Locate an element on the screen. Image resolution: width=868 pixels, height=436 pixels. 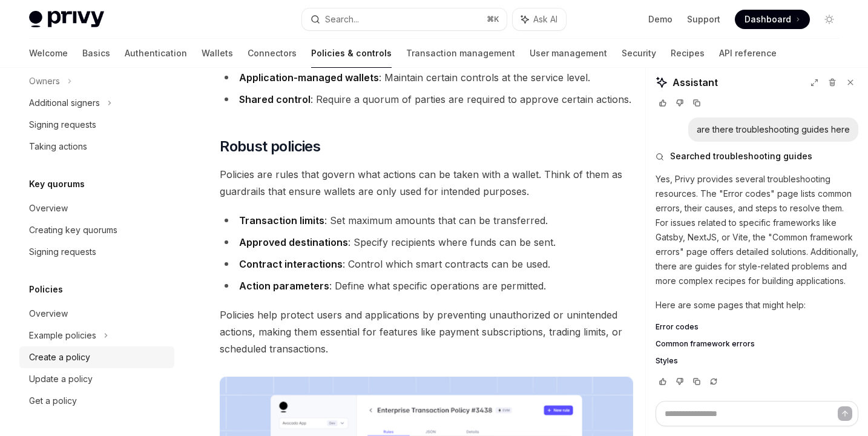
button: Ask AI is located at coordinates (540, 20).